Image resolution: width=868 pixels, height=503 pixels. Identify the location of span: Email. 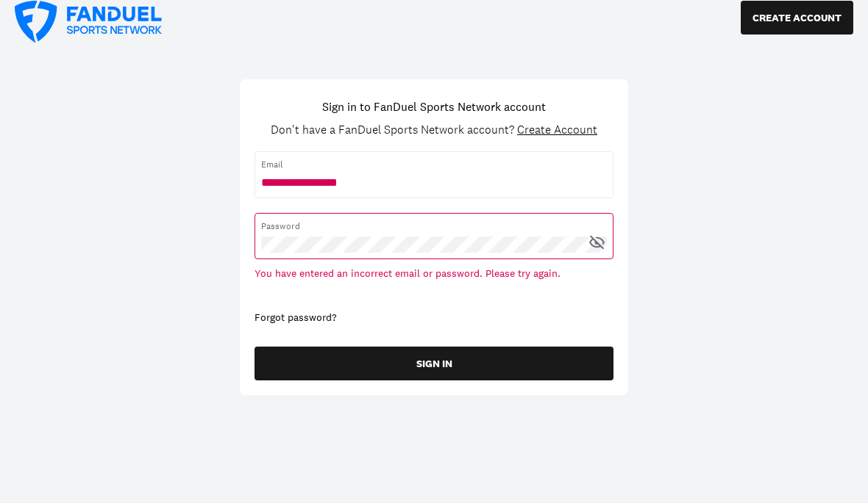
(434, 165).